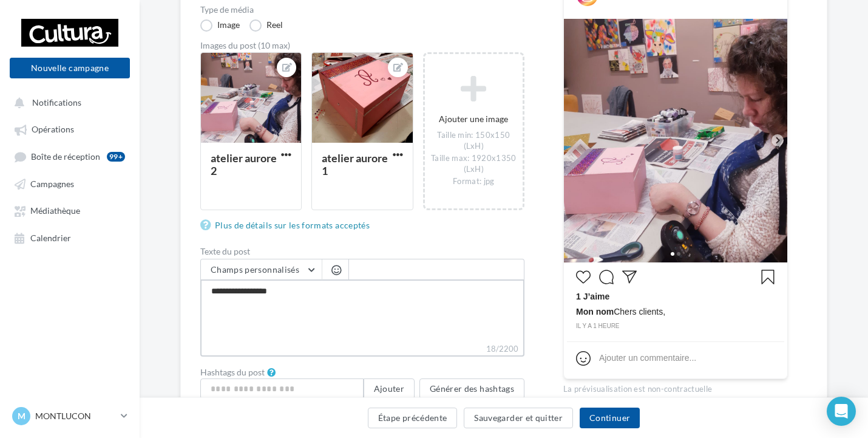  What do you see at coordinates (50, 238) in the screenshot?
I see `span: Calendrier` at bounding box center [50, 238].